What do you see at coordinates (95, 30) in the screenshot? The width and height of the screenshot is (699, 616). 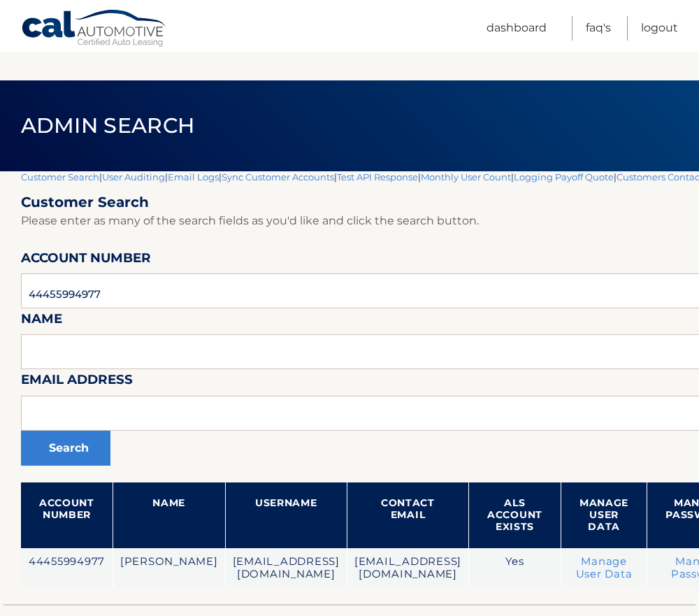 I see `a: Cal Automotive` at bounding box center [95, 30].